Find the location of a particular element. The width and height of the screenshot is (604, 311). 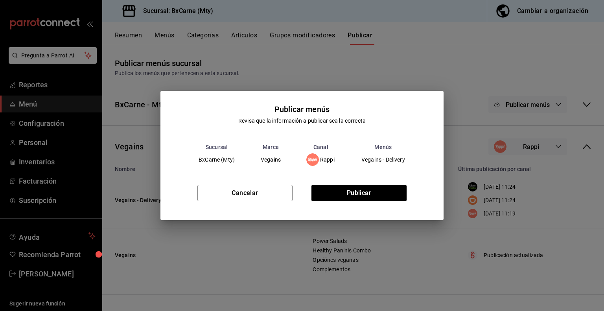

td: BxCarne (Mty) is located at coordinates (217, 160).